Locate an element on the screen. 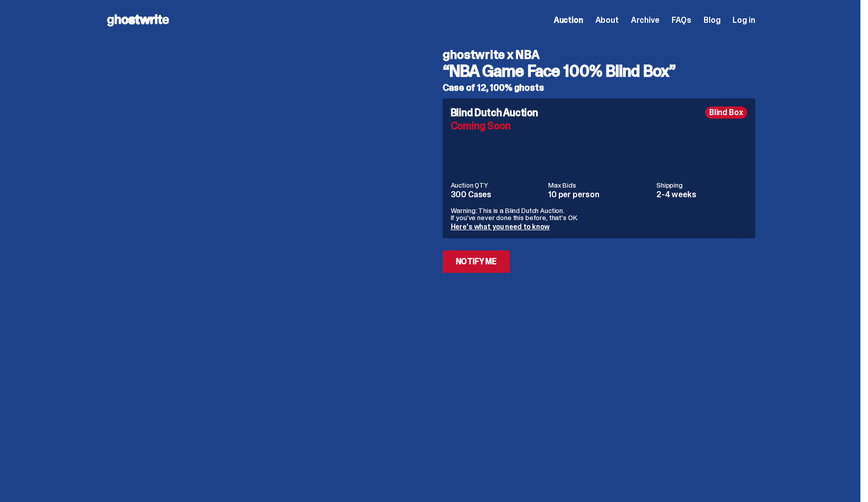 The height and width of the screenshot is (502, 868). div: Coming Soon is located at coordinates (599, 126).